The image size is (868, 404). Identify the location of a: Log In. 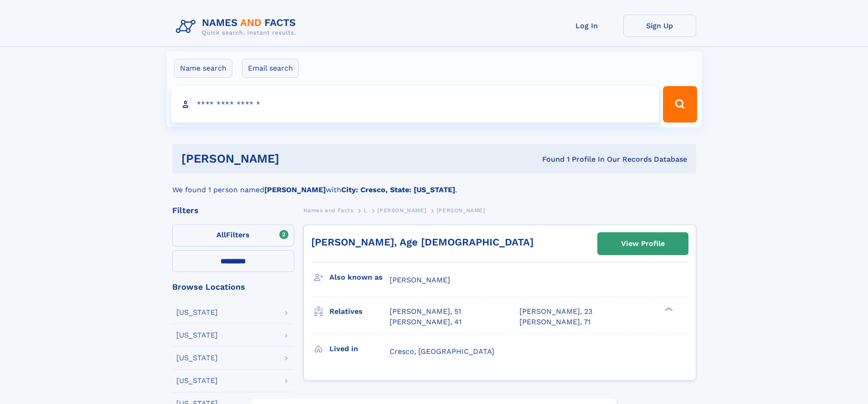
(587, 25).